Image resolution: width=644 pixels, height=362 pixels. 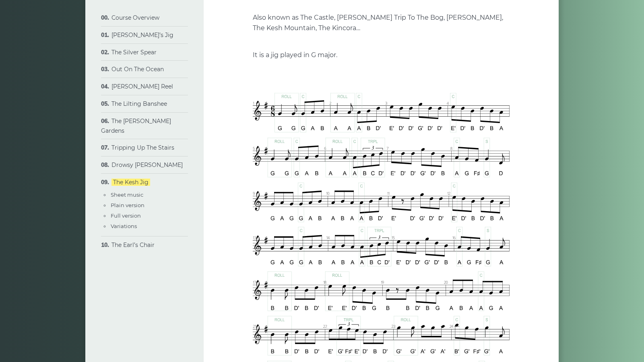 I want to click on a: The Kesh Jig, so click(x=131, y=182).